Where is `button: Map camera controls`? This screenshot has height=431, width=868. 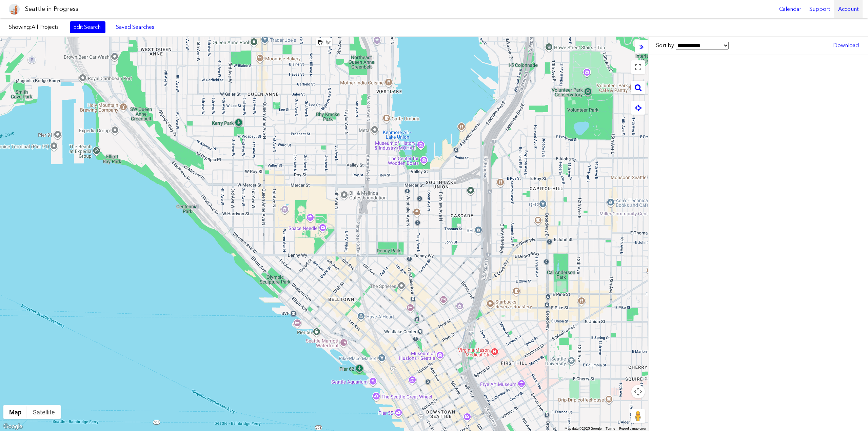
button: Map camera controls is located at coordinates (638, 392).